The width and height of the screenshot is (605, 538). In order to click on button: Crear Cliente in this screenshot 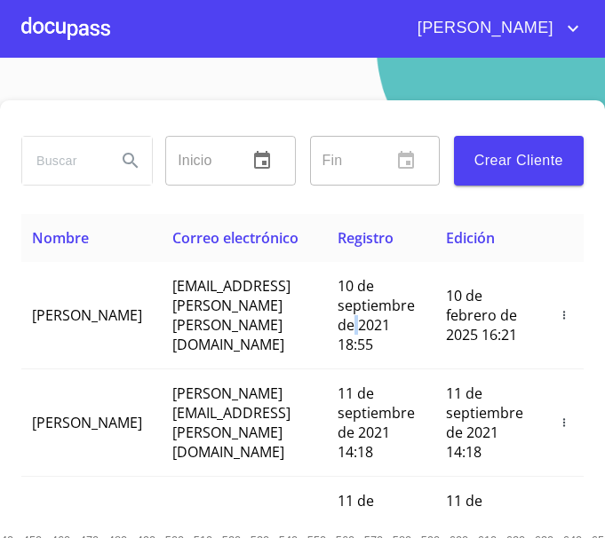, I will do `click(519, 161)`.